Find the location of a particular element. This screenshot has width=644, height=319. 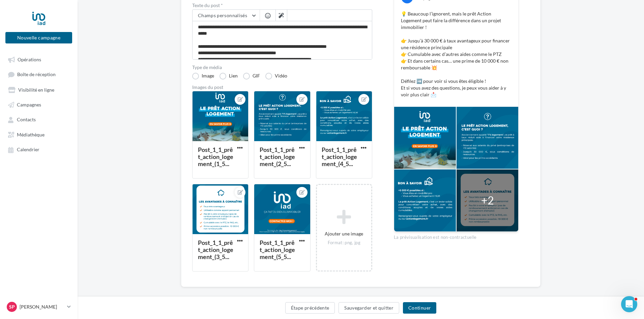

a: Boîte de réception is located at coordinates (38, 74).